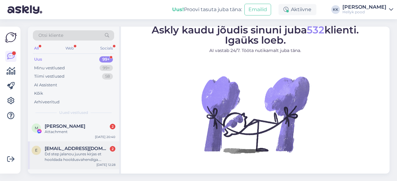 The image size is (397, 181). What do you see at coordinates (297, 10) in the screenshot?
I see `div: Aktiivne` at bounding box center [297, 10].